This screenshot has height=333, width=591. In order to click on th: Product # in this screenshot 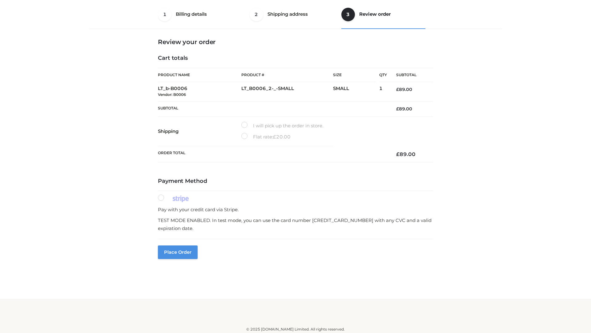, I will do `click(287, 75)`.